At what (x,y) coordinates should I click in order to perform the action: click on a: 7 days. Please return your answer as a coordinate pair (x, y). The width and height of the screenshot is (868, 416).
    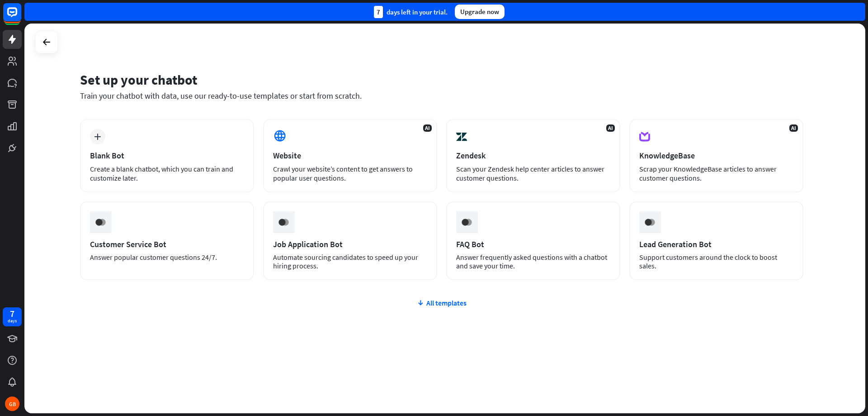
    Looking at the image, I should click on (12, 316).